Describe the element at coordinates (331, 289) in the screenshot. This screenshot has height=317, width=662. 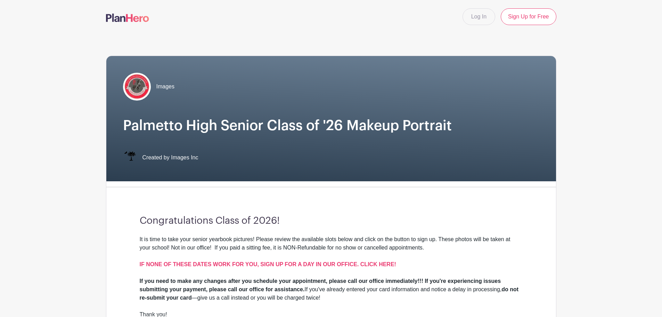
I see `div: If you've already entered your card information and notice a delay in processing, —give us a call...` at that location.